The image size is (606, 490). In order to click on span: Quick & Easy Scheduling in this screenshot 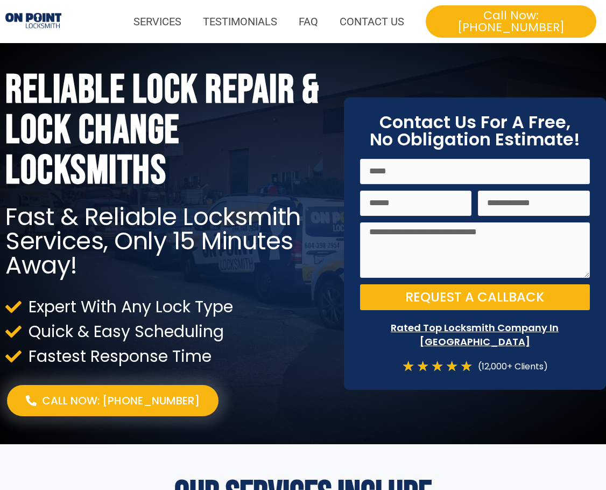, I will do `click(125, 331)`.